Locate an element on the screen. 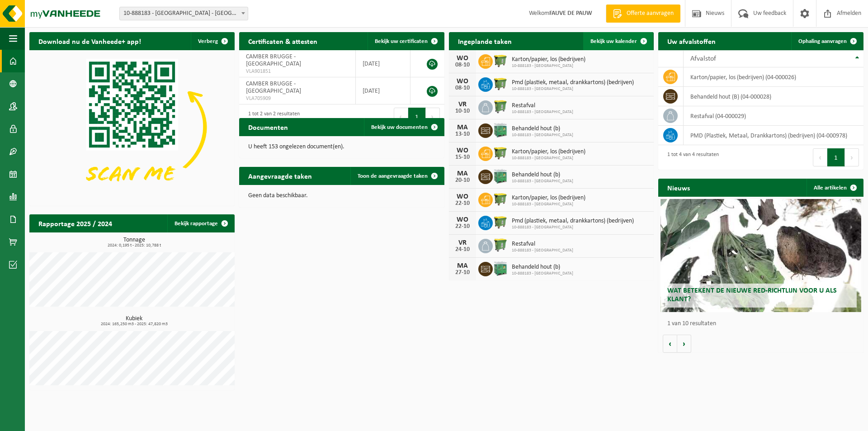 This screenshot has height=431, width=868. div: 15-10 is located at coordinates (462, 158).